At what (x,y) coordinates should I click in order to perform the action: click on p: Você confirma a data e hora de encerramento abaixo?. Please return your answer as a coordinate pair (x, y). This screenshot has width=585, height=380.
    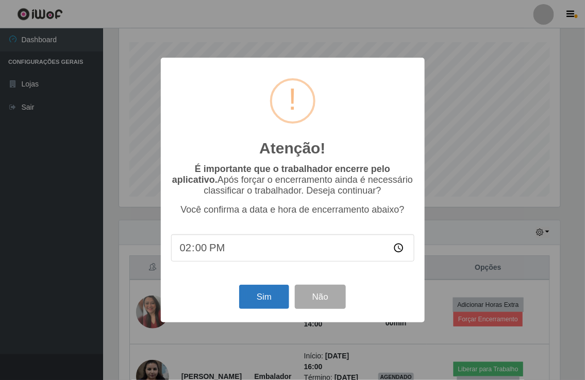
    Looking at the image, I should click on (293, 210).